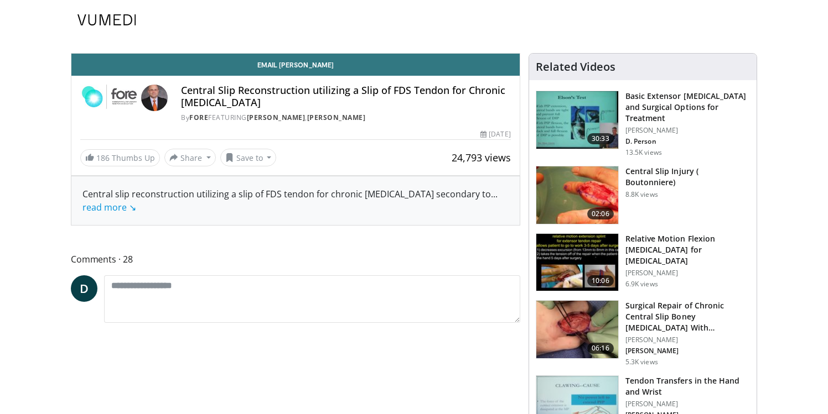 The image size is (828, 414). I want to click on a: D, so click(84, 289).